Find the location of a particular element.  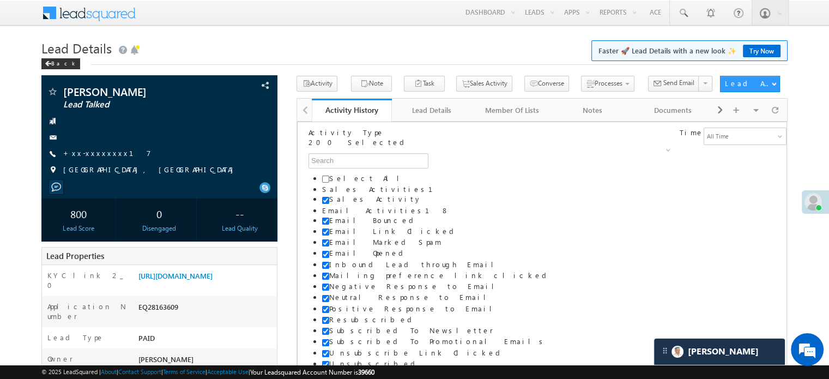

button: Lead Actions is located at coordinates (750, 84).